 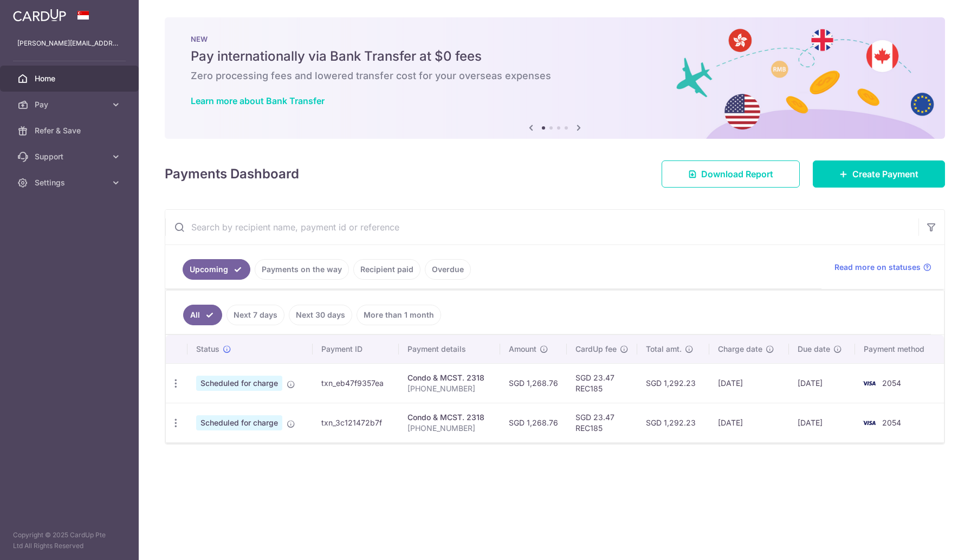 What do you see at coordinates (258, 101) in the screenshot?
I see `a: Learn more about Bank Transfer` at bounding box center [258, 101].